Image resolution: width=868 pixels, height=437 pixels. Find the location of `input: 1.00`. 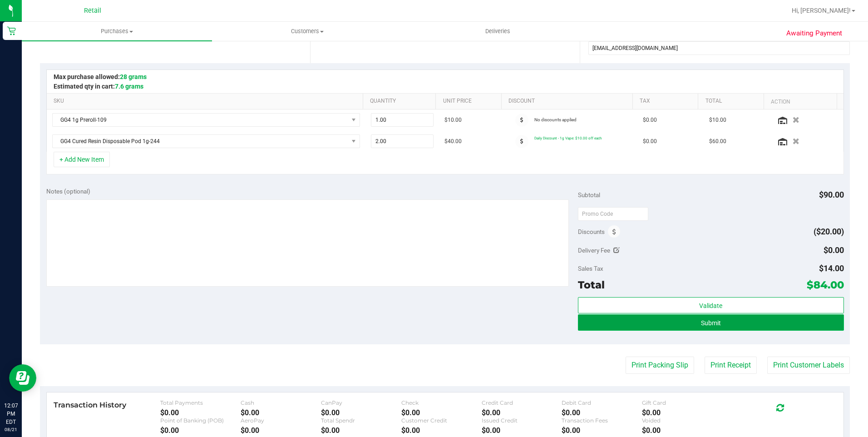

input: 1.00 is located at coordinates (402, 120).